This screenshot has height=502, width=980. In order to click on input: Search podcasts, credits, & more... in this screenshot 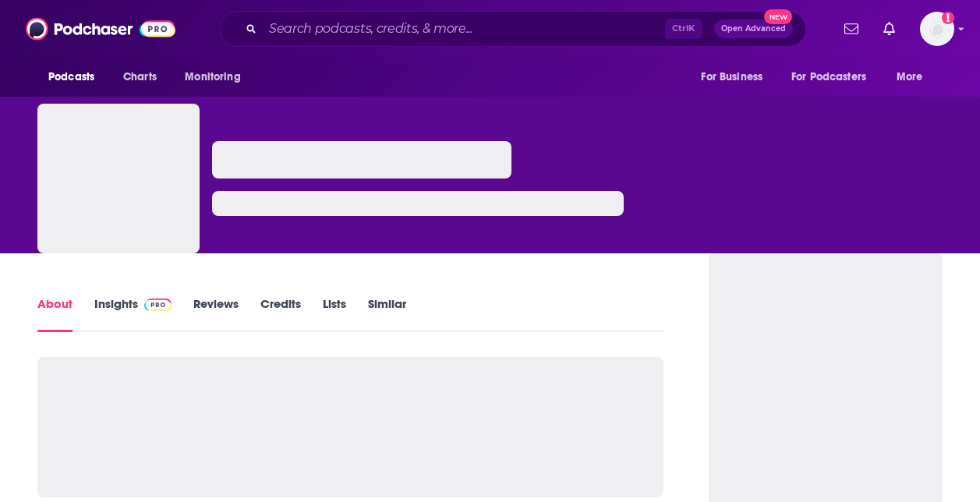, I will do `click(464, 29)`.